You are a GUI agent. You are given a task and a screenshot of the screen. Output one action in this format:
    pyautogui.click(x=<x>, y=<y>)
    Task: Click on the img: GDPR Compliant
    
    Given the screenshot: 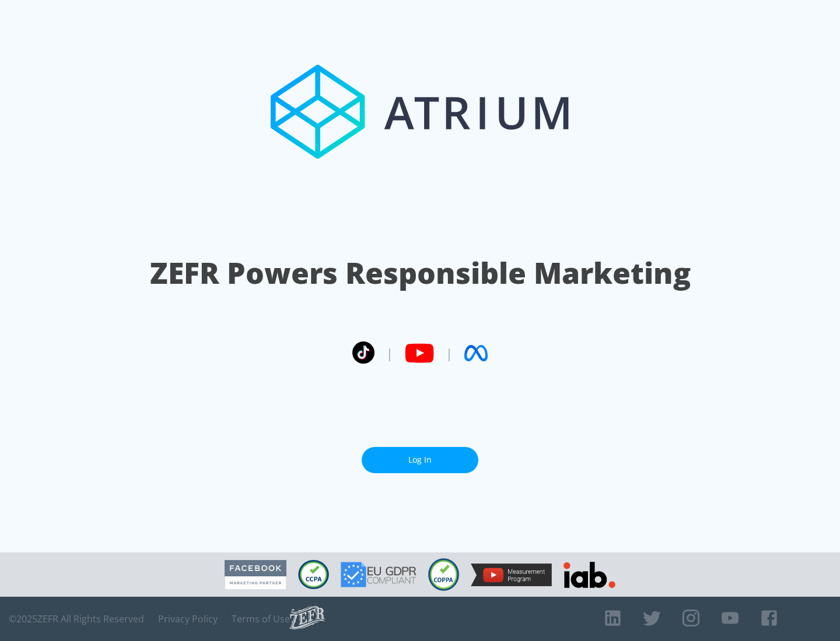 What is the action you would take?
    pyautogui.click(x=378, y=575)
    